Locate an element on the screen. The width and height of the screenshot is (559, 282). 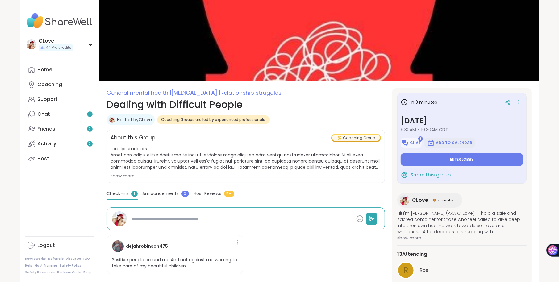
span: Ros is located at coordinates (424, 270).